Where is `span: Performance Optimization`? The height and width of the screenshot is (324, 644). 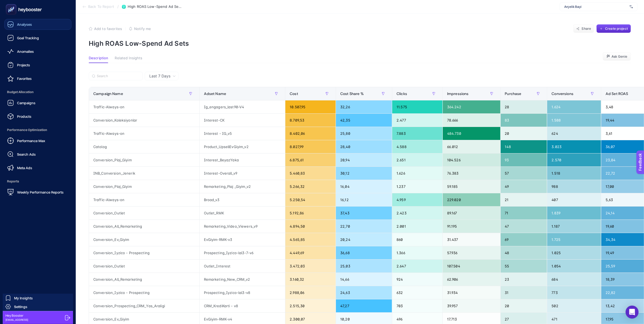
span: Performance Optimization is located at coordinates (38, 130).